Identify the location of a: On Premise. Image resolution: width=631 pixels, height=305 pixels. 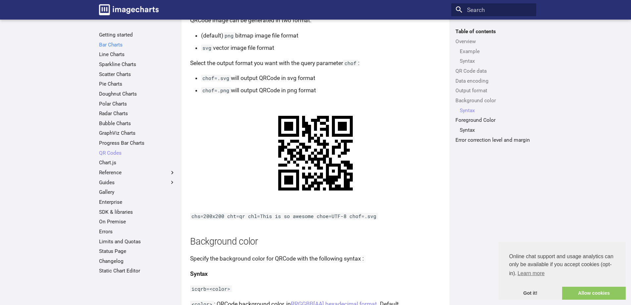
(137, 221).